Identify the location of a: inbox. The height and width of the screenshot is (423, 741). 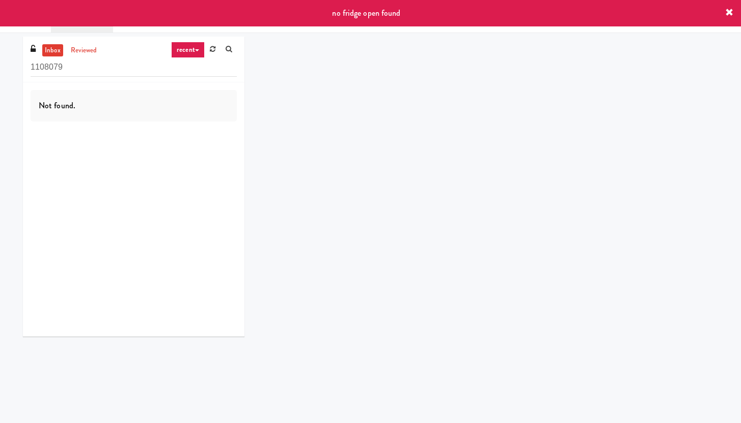
(52, 50).